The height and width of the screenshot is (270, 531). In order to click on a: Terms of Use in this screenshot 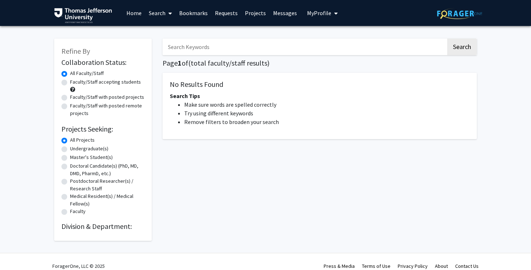, I will do `click(376, 267)`.